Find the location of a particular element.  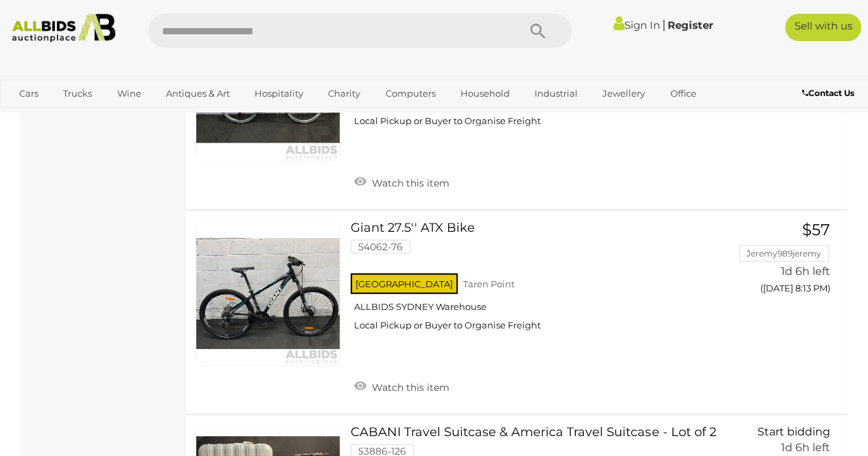

a: Computers is located at coordinates (410, 93).